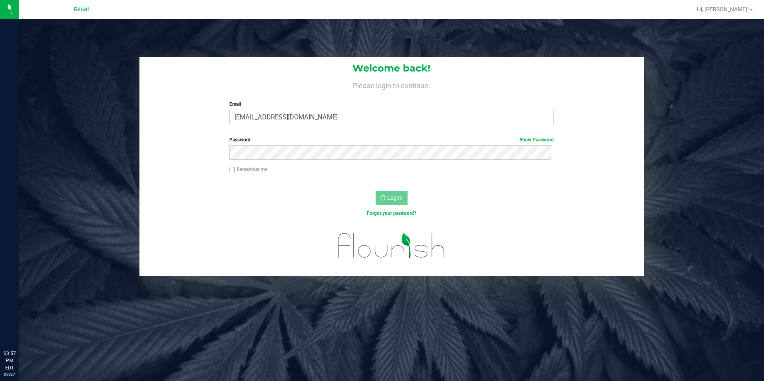 Image resolution: width=764 pixels, height=381 pixels. Describe the element at coordinates (10, 374) in the screenshot. I see `p: 09/27` at that location.